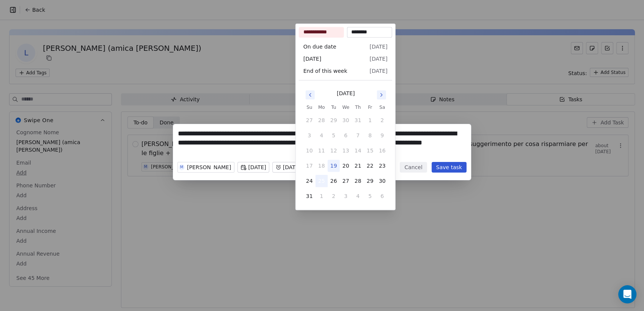 The height and width of the screenshot is (311, 644). I want to click on th: Sunday, so click(309, 107).